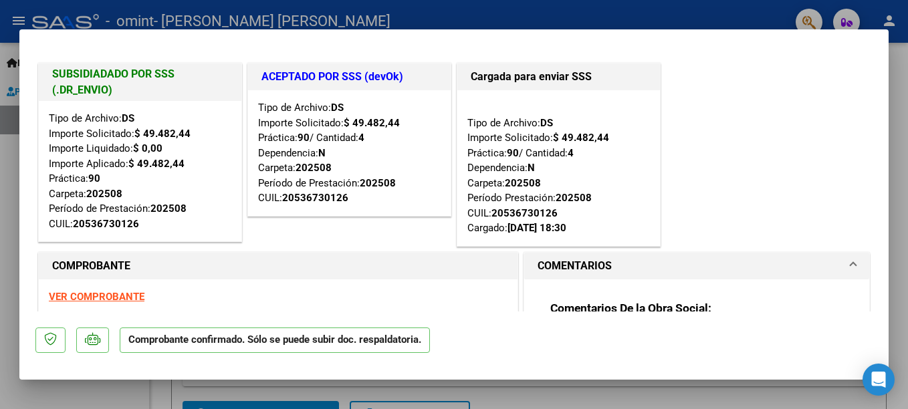 The width and height of the screenshot is (908, 409). I want to click on h1: COMENTARIOS, so click(574, 266).